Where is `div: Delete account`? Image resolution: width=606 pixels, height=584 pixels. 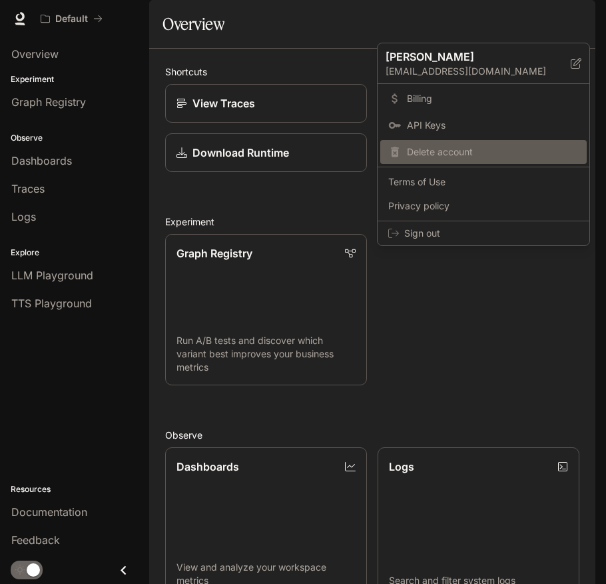
div: Delete account is located at coordinates (484, 152).